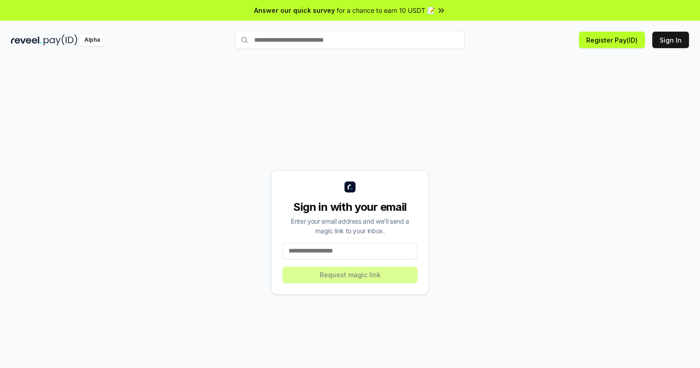 This screenshot has width=700, height=368. What do you see at coordinates (612, 40) in the screenshot?
I see `button: Register Pay(ID)` at bounding box center [612, 40].